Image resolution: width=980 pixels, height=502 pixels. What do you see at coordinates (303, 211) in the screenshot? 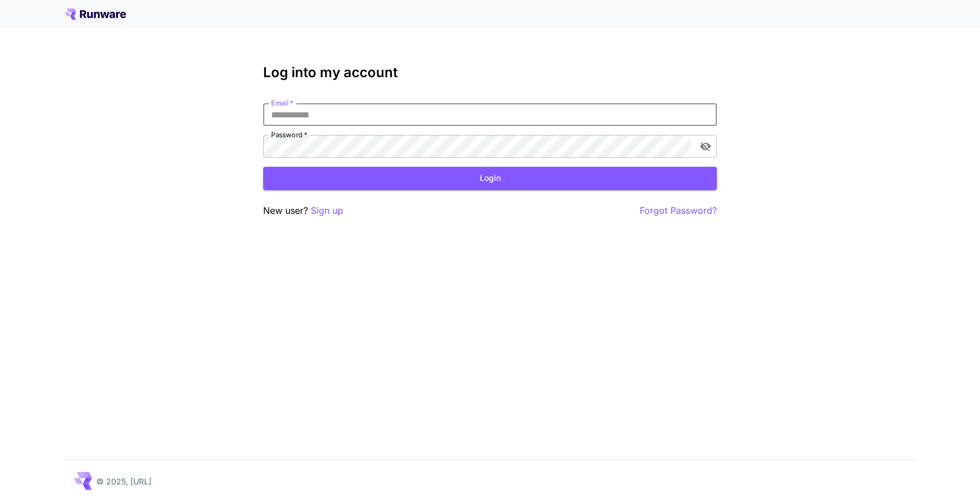
I see `p: New user?` at bounding box center [303, 211].